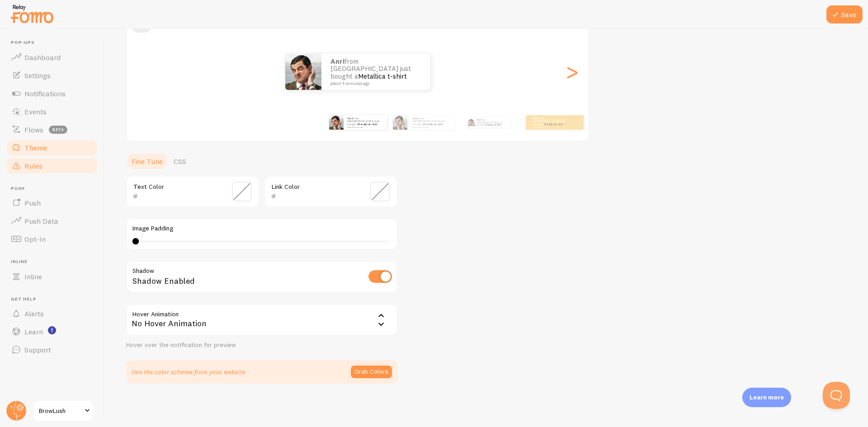 This screenshot has width=868, height=427. Describe the element at coordinates (766, 398) in the screenshot. I see `div: Learn more` at that location.